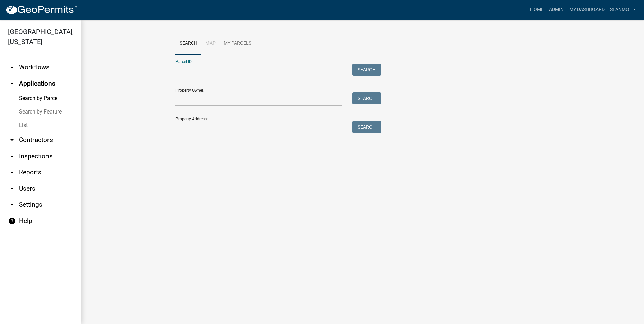  Describe the element at coordinates (238, 44) in the screenshot. I see `a: My Parcels` at that location.